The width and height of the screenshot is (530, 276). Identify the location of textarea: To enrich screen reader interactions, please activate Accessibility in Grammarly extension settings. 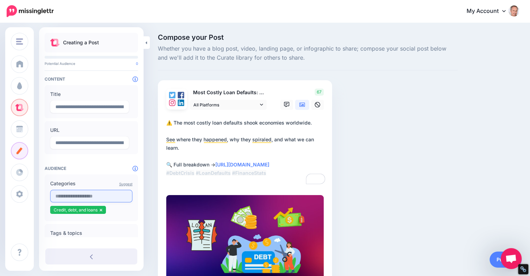
(246, 152).